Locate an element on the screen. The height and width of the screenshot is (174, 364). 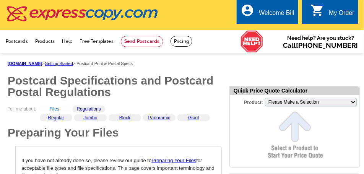
a: Postcards is located at coordinates (17, 41).